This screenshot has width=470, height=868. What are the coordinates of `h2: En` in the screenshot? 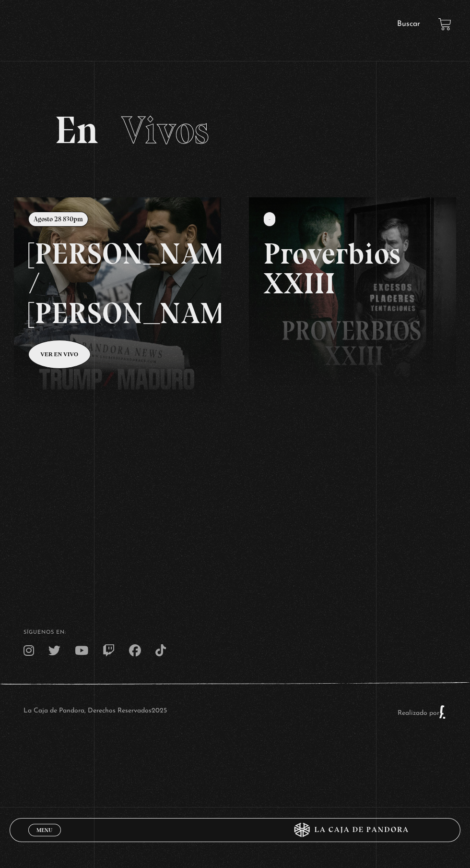 It's located at (235, 130).